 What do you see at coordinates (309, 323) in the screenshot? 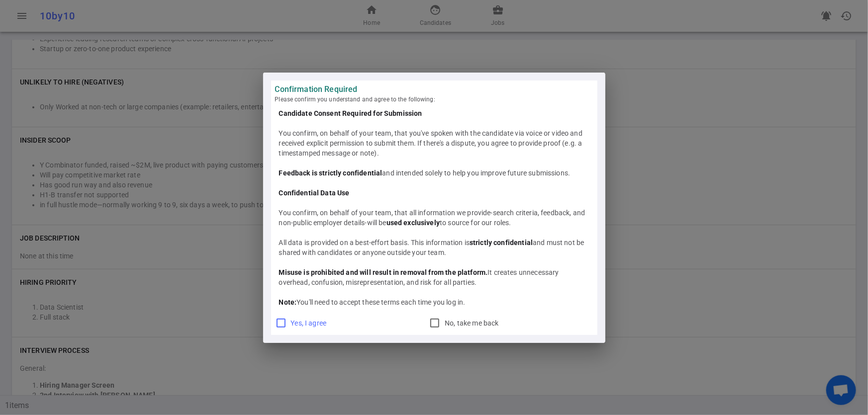
I see `span: Yes, I agree` at bounding box center [309, 323].